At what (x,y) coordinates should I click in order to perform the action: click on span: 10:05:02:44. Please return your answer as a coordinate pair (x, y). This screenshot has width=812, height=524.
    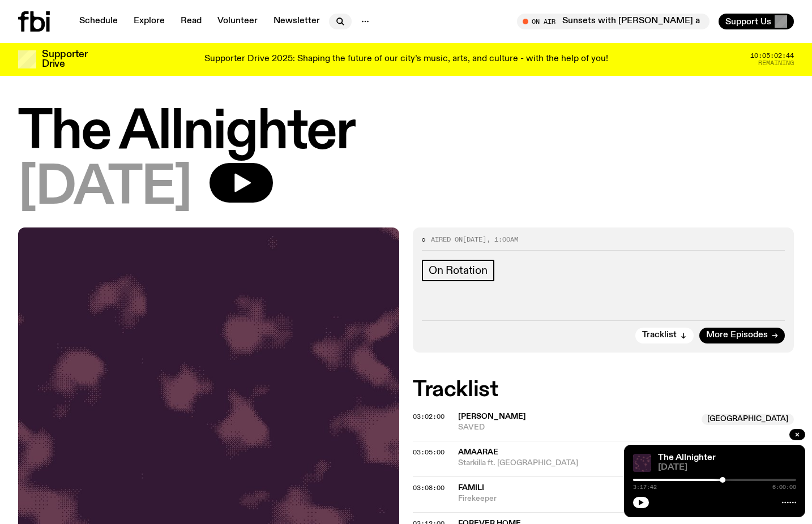
    Looking at the image, I should click on (771, 55).